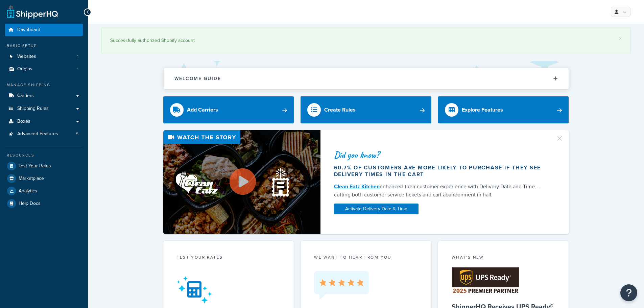  Describe the element at coordinates (27, 56) in the screenshot. I see `span: Websites` at that location.